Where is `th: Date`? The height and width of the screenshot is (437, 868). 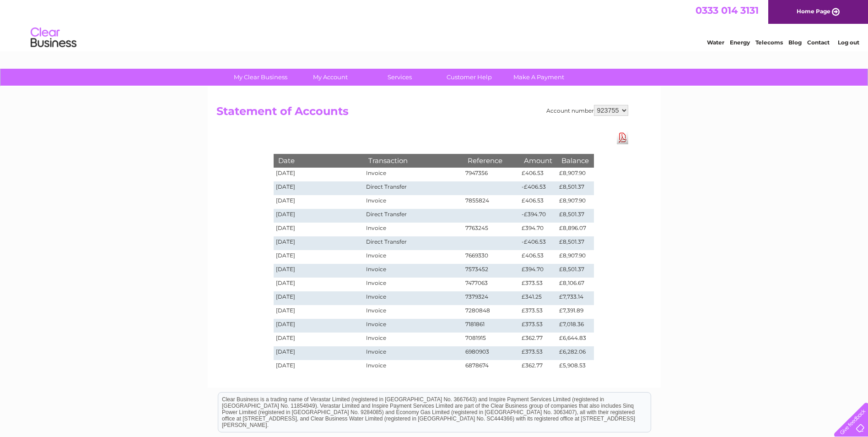
th: Date is located at coordinates (319, 160).